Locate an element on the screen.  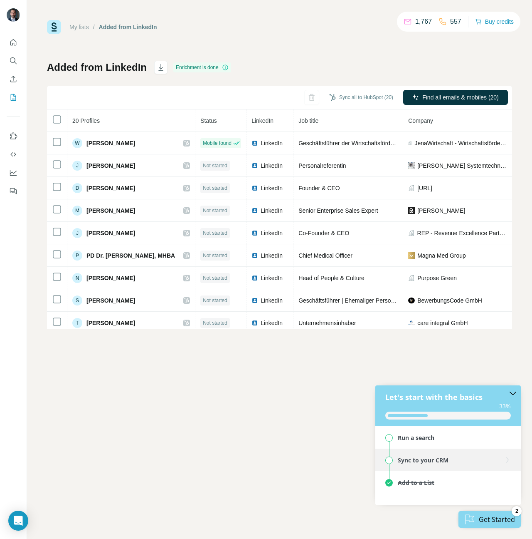
div: Added from LinkedIn is located at coordinates (128, 27).